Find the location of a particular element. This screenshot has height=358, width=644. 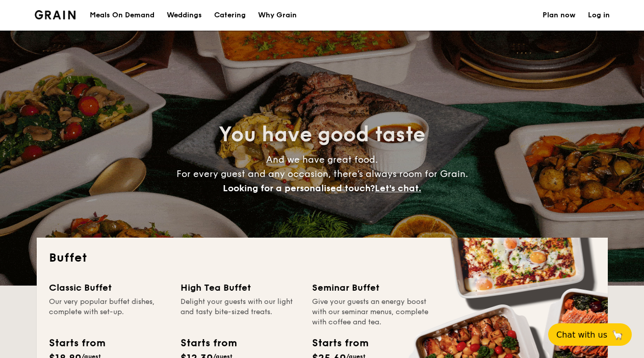

div: Give your guests an energy boost with our seminar menus, complete with coffee and tea. is located at coordinates (372, 312).